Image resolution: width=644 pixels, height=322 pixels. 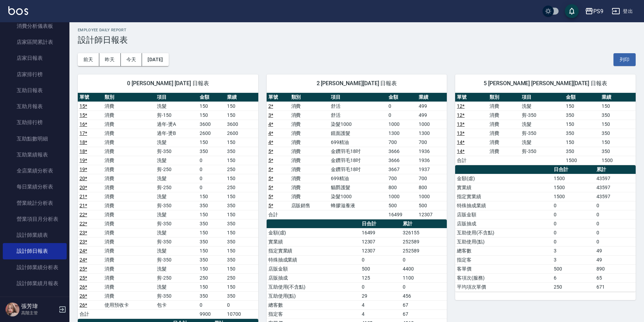 I want to click on td: 699精油, so click(x=358, y=178).